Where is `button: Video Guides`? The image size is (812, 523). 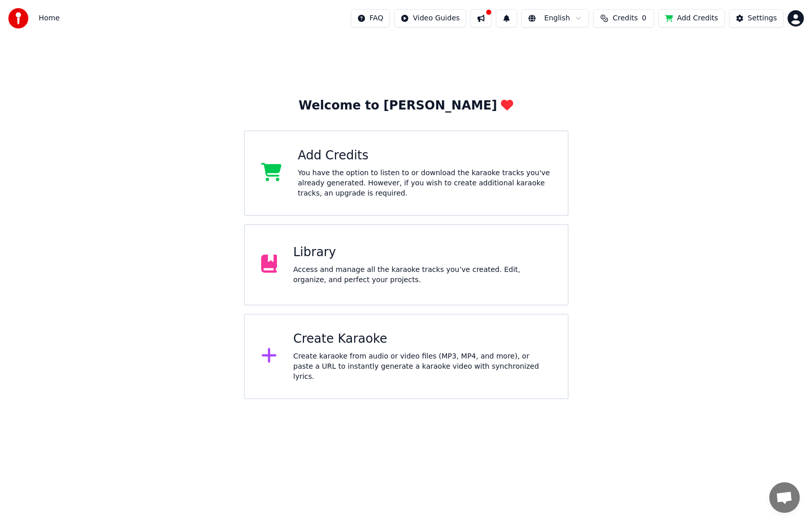 button: Video Guides is located at coordinates (430, 19).